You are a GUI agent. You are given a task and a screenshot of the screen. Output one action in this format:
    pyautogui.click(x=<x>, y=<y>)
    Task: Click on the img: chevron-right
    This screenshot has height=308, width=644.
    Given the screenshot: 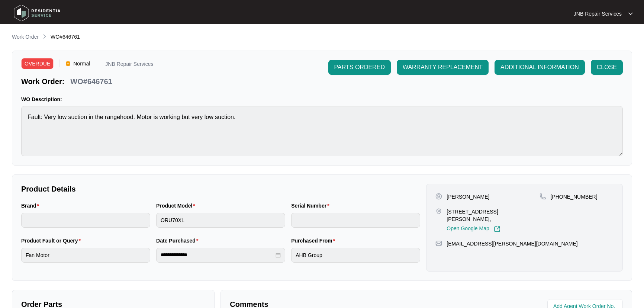 What is the action you would take?
    pyautogui.click(x=44, y=37)
    